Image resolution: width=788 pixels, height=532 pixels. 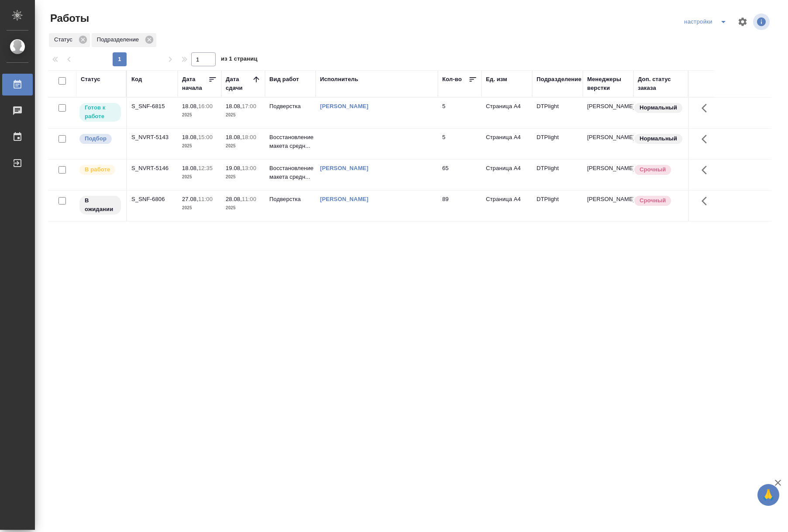 I want to click on div: Кол-во, so click(x=451, y=79).